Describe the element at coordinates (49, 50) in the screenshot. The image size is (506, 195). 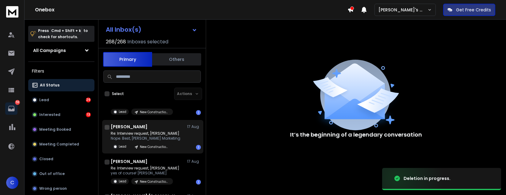
I see `h1: All Campaigns` at that location.